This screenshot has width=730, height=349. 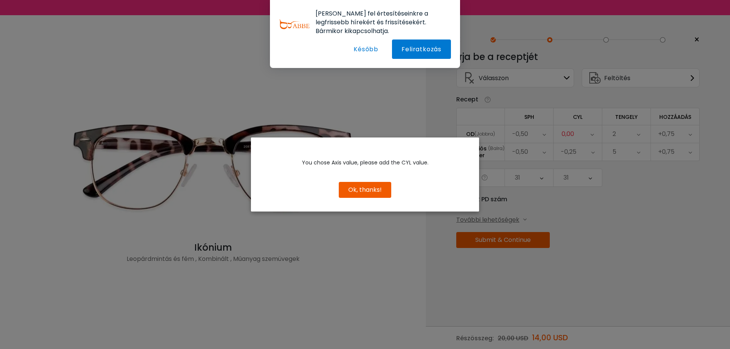 I want to click on div: You chose Axis value, please add the CYL value., so click(x=365, y=163).